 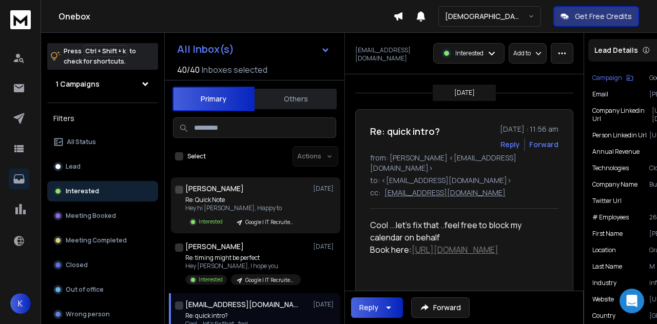 What do you see at coordinates (596, 16) in the screenshot?
I see `button: Get Free Credits` at bounding box center [596, 16].